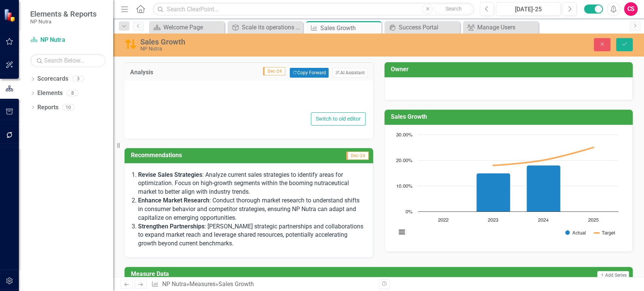  What do you see at coordinates (68, 60) in the screenshot?
I see `input: Search Below...` at bounding box center [68, 60].